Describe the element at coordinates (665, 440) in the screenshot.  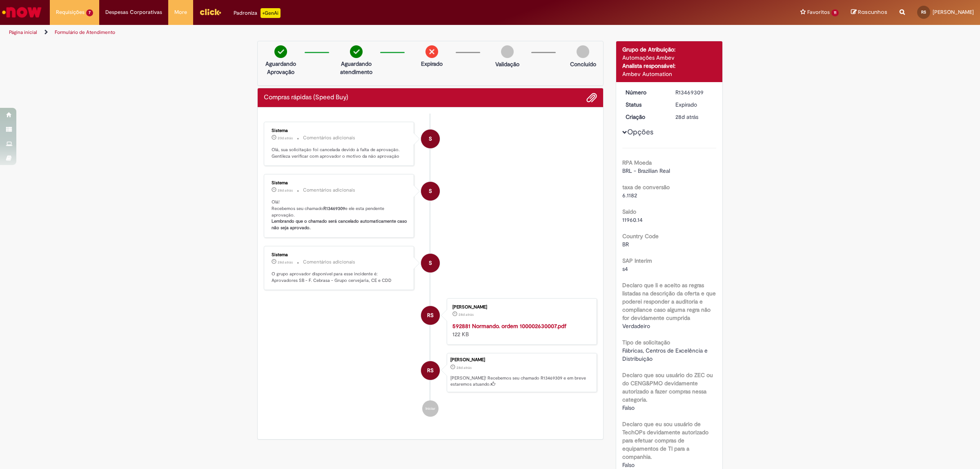
I see `b: Declaro que eu sou usuário de TechOPs devidamente autorizado para efetuar compras de equipamentos...` at that location.